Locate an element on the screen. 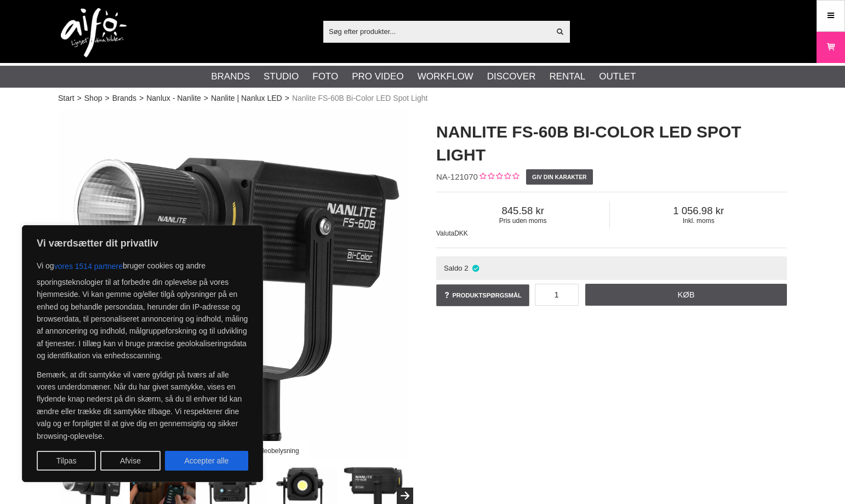  h1: Nanlite FS-60B Bi-Color LED Spot Light is located at coordinates (611, 144).